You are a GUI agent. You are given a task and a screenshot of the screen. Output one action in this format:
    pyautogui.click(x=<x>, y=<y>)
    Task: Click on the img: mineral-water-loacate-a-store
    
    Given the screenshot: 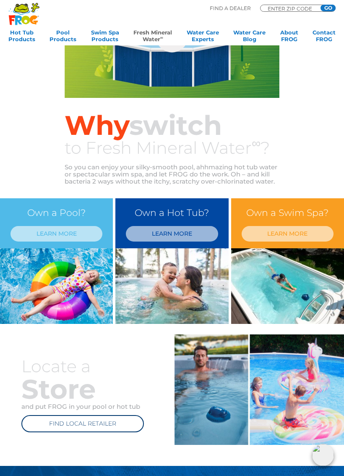 What is the action you would take?
    pyautogui.click(x=259, y=389)
    